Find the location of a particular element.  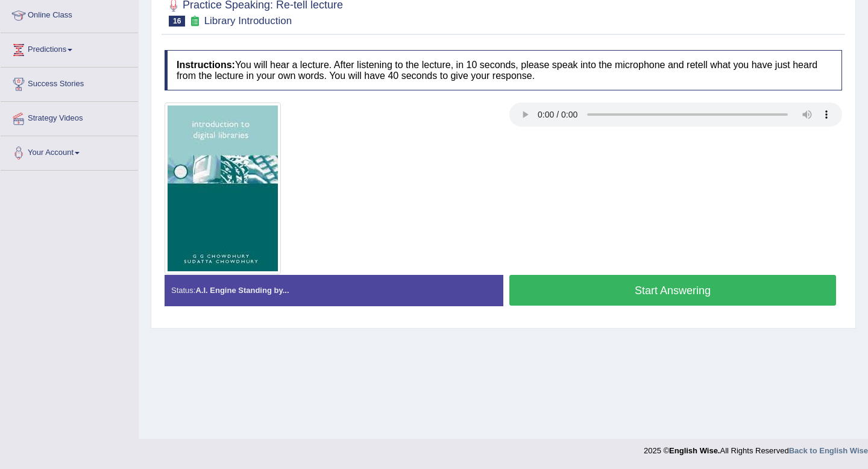

h4: You will hear a lecture. After listening to the lecture, in 10 seconds, please speak into the mic... is located at coordinates (504, 70).